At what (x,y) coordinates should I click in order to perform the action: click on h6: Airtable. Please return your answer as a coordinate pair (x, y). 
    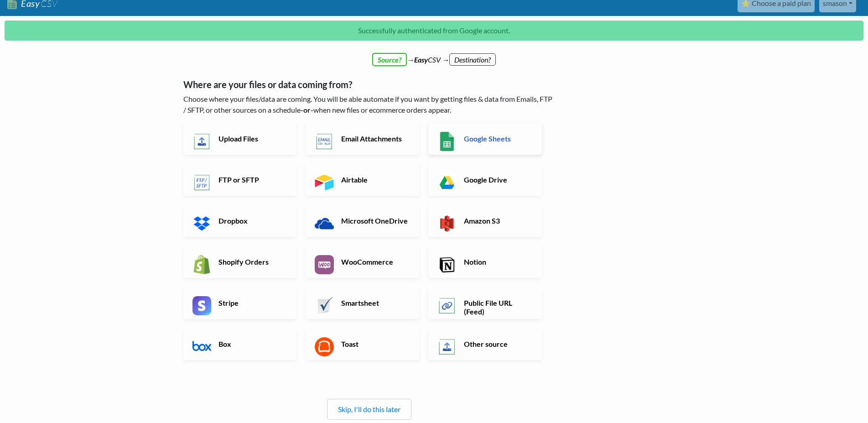
    Looking at the image, I should click on (374, 180).